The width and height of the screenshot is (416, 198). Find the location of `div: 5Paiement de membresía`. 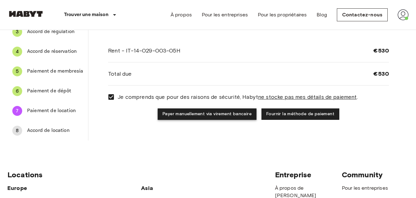

div: 5Paiement de membresía is located at coordinates (48, 71).